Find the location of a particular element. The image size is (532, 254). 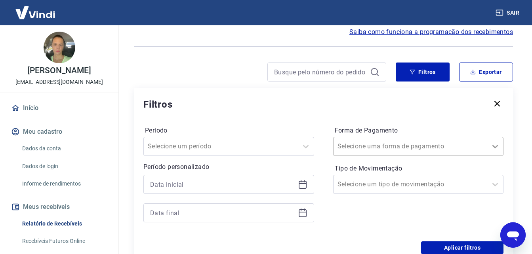

button: Aplicar filtros is located at coordinates (462, 248).